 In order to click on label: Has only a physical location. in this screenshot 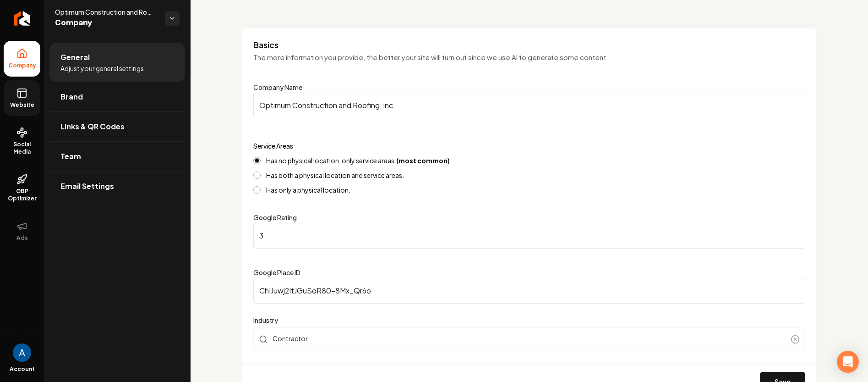, I will do `click(308, 190)`.